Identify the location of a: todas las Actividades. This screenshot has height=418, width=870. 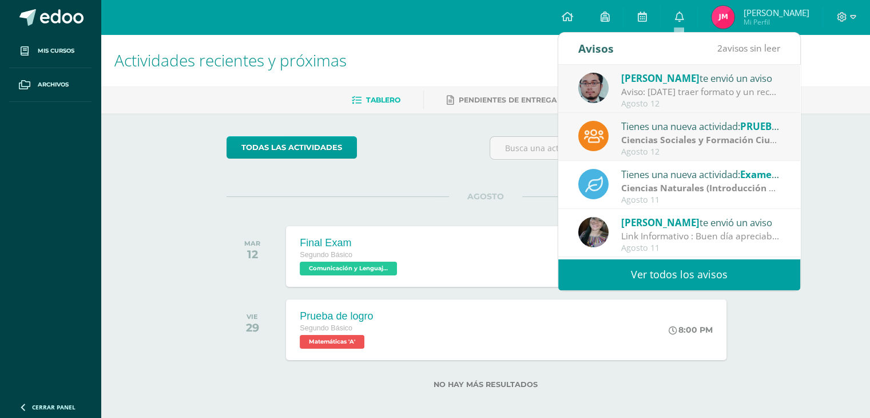
(292, 147).